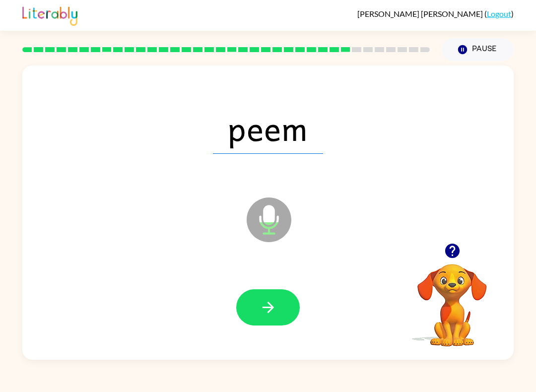  I want to click on img: Literably, so click(50, 15).